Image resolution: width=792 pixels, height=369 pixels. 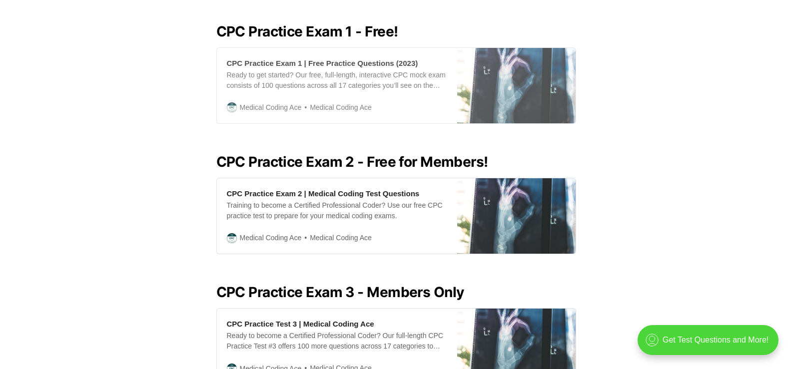 What do you see at coordinates (396, 292) in the screenshot?
I see `h2: CPC Practice Exam 3 - Members Only` at bounding box center [396, 292].